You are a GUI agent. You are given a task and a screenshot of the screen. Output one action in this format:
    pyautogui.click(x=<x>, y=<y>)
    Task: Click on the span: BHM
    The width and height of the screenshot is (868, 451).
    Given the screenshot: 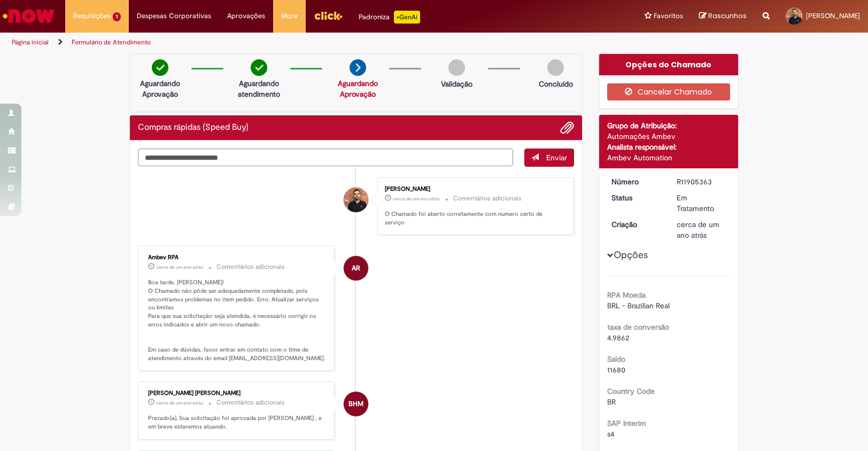 What is the action you would take?
    pyautogui.click(x=356, y=403)
    